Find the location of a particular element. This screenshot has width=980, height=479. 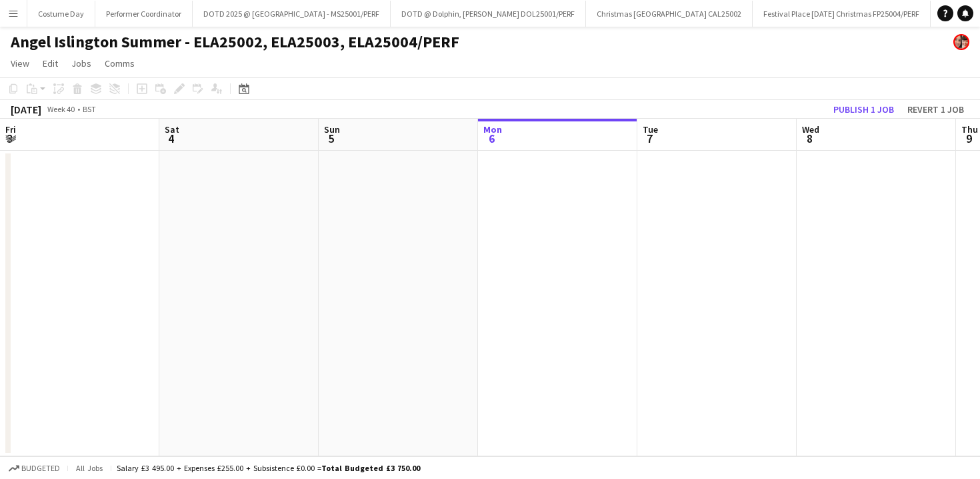

span: 9 is located at coordinates (969, 138).